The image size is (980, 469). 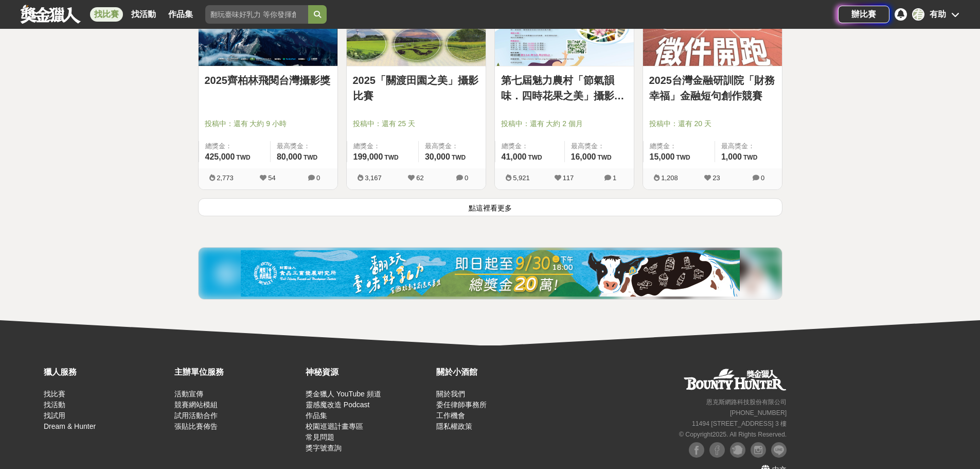 I want to click on a: 找試用, so click(x=55, y=416).